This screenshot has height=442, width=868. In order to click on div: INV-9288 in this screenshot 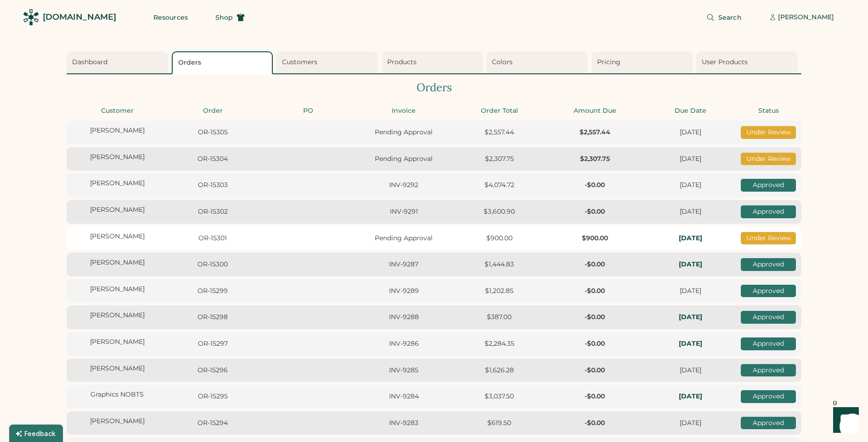, I will do `click(403, 318)`.